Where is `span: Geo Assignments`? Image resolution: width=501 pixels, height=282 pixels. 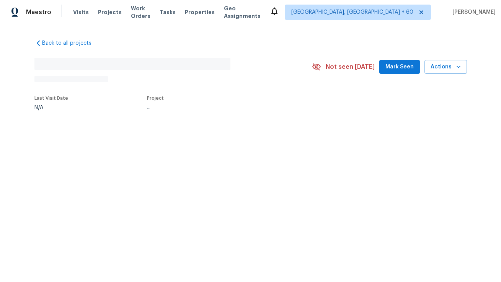 span: Geo Assignments is located at coordinates (242, 12).